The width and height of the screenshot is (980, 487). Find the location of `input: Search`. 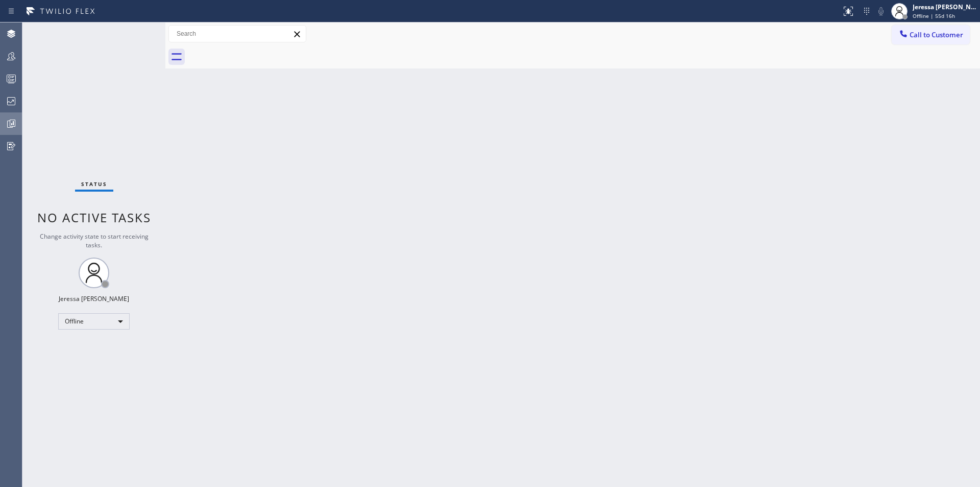

input: Search is located at coordinates (237, 34).